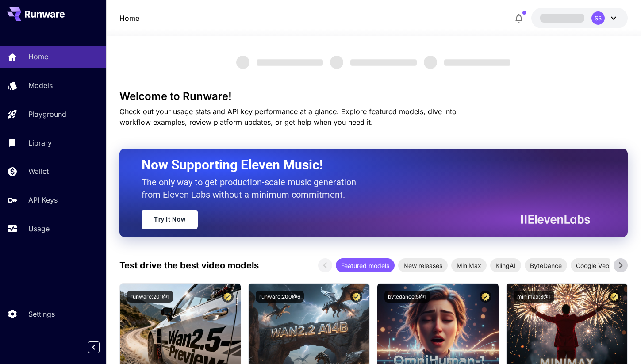  What do you see at coordinates (39, 228) in the screenshot?
I see `p: Usage` at bounding box center [39, 228].